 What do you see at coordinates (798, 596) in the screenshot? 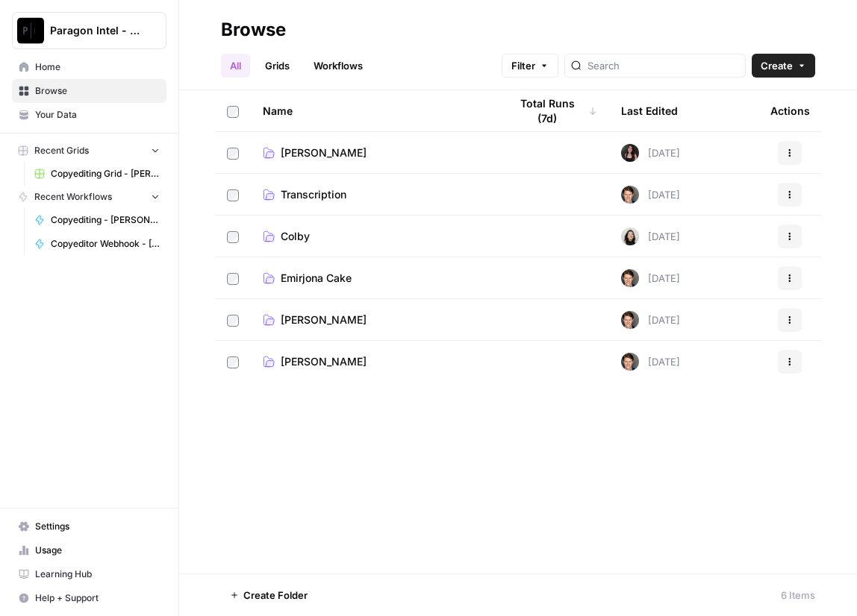
I see `div: 6 Items` at bounding box center [798, 596].